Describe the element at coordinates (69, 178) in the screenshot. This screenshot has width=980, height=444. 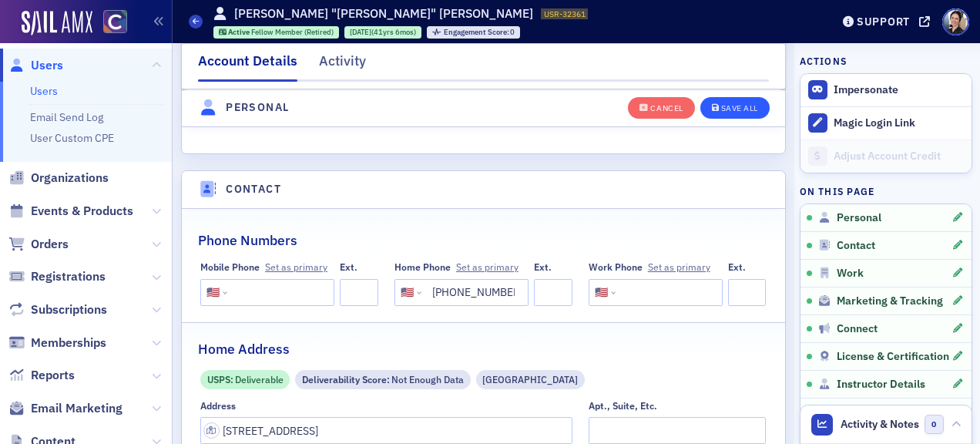
I see `span: Organizations` at that location.